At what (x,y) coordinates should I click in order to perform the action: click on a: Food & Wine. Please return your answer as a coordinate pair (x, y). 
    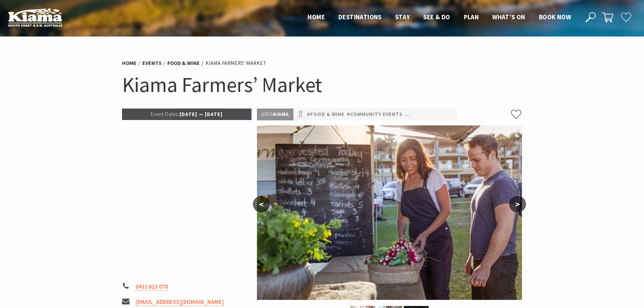
    Looking at the image, I should click on (184, 63).